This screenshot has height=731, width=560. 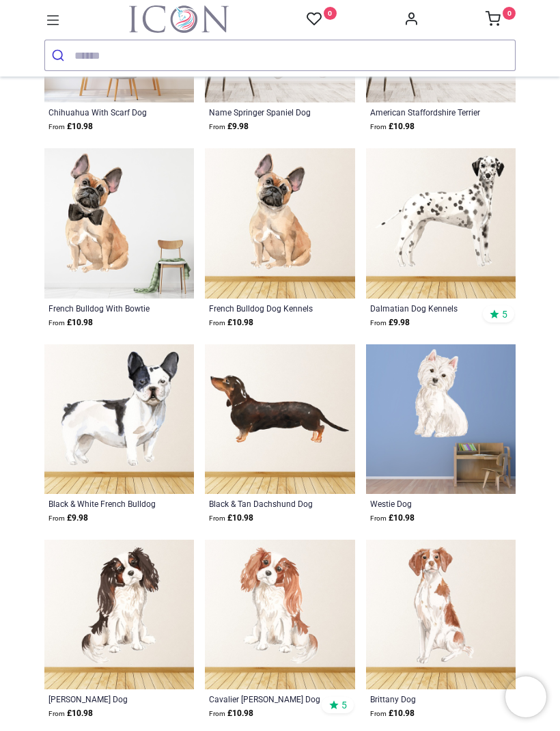 I want to click on div: Westie Dog, so click(x=427, y=504).